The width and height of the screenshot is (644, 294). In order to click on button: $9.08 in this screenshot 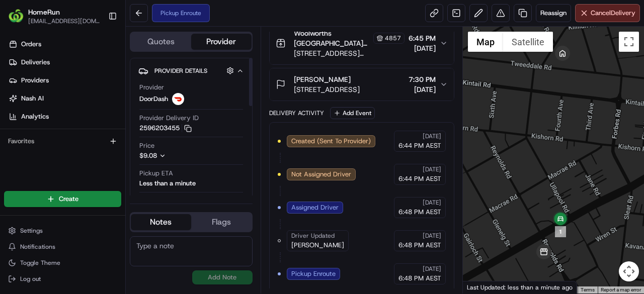, I will do `click(184, 155)`.